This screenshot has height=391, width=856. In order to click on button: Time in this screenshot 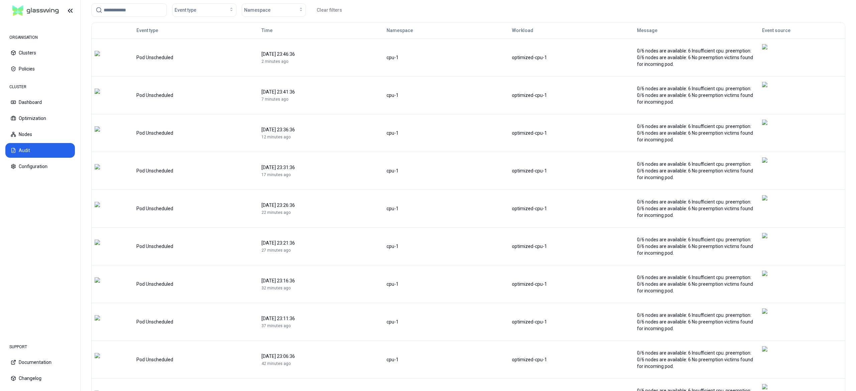, I will do `click(267, 30)`.